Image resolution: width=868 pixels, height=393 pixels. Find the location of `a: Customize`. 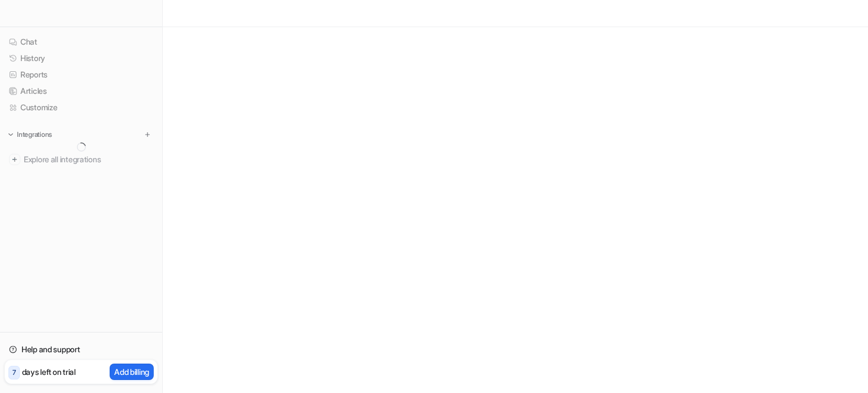

a: Customize is located at coordinates (81, 108).